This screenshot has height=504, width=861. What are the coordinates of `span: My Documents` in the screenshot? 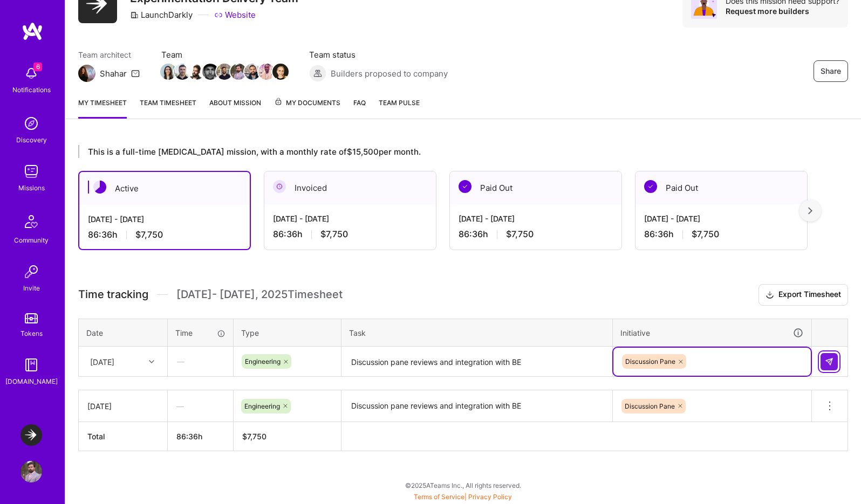 It's located at (307, 103).